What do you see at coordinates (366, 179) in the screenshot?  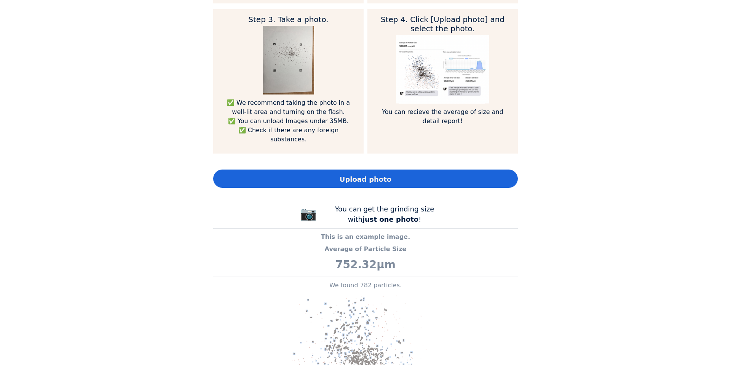 I see `span: Upload photo` at bounding box center [366, 179].